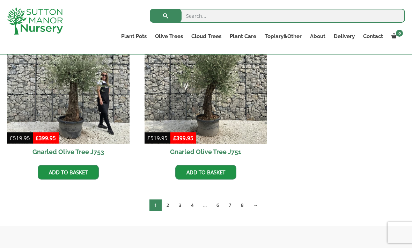 This screenshot has height=248, width=412. I want to click on h2: Gnarled Olive Tree J751, so click(206, 152).